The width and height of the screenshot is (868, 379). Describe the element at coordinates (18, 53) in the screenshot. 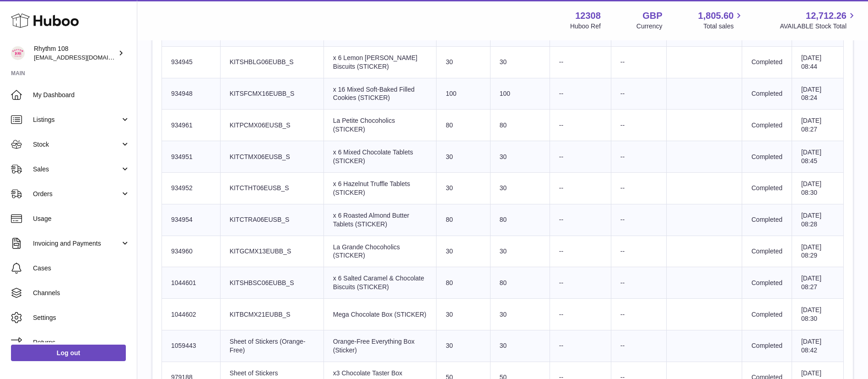

I see `img: orders@rhythm108.com` at that location.